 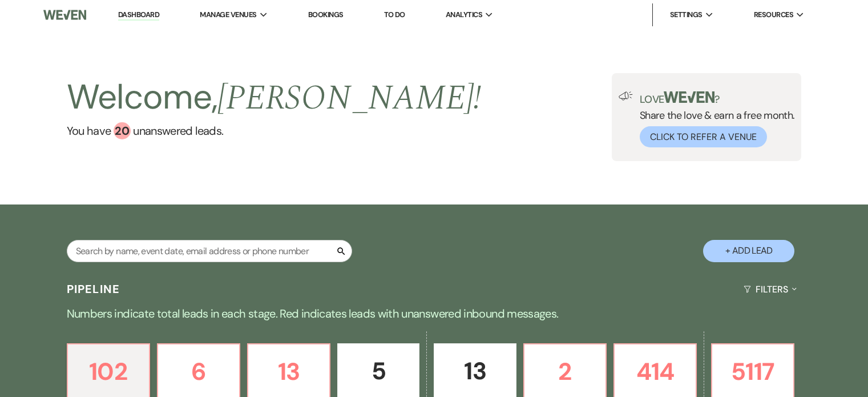 What do you see at coordinates (93, 289) in the screenshot?
I see `h3: Pipeline` at bounding box center [93, 289].